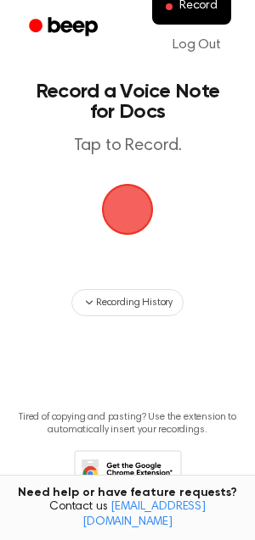  I want to click on a: Log Out, so click(196, 45).